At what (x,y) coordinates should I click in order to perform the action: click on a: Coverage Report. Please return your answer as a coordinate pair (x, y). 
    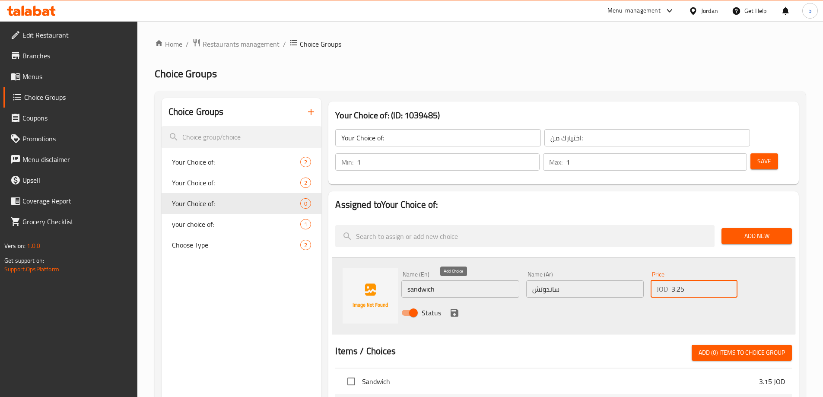
    Looking at the image, I should click on (70, 201).